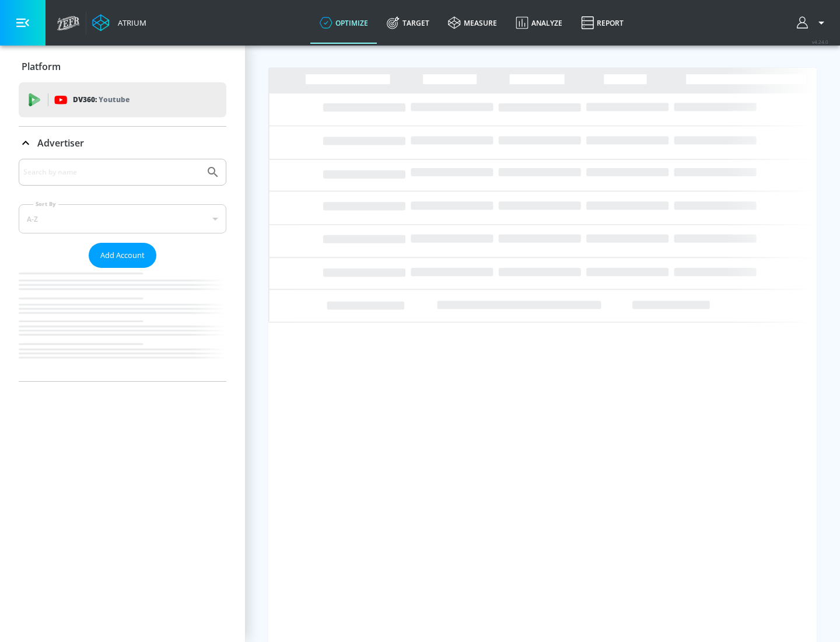  I want to click on p: DV360:, so click(101, 100).